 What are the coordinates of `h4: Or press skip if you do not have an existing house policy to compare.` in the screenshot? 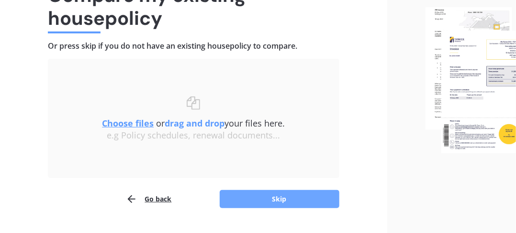 It's located at (193, 46).